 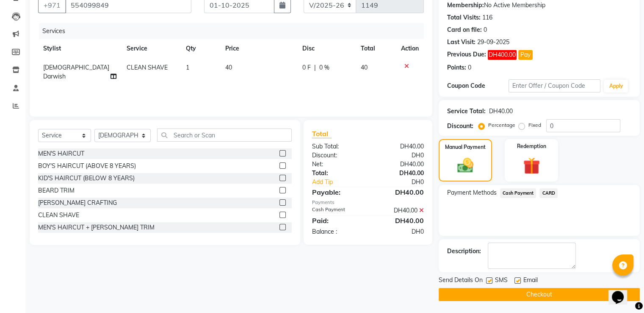 What do you see at coordinates (466, 55) in the screenshot?
I see `div: Previous Due:` at bounding box center [466, 55].